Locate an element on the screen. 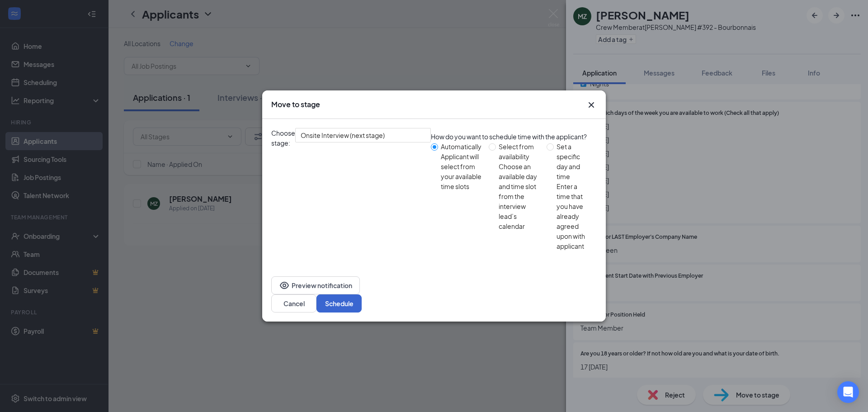 Image resolution: width=868 pixels, height=412 pixels. div: Enter a time that you have already agreed upon with applicant is located at coordinates (573, 216).